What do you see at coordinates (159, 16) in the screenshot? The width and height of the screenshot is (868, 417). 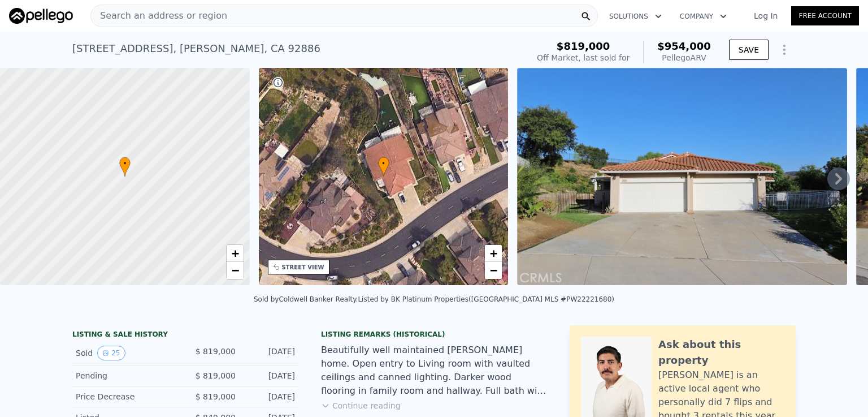 I see `span: Search an address or region` at bounding box center [159, 16].